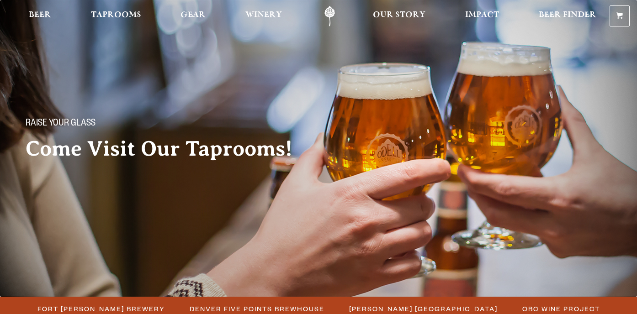 The width and height of the screenshot is (637, 314). What do you see at coordinates (40, 16) in the screenshot?
I see `a: Beer` at bounding box center [40, 16].